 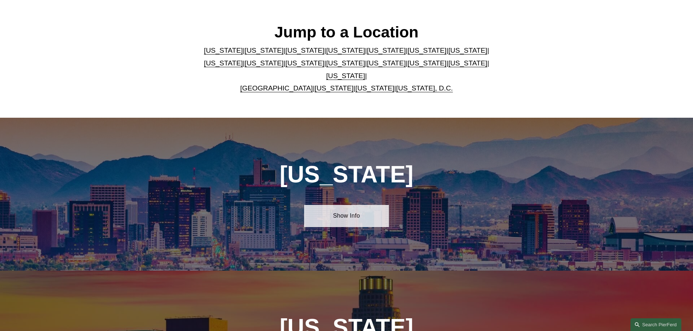 I want to click on a: Search this site, so click(x=656, y=325).